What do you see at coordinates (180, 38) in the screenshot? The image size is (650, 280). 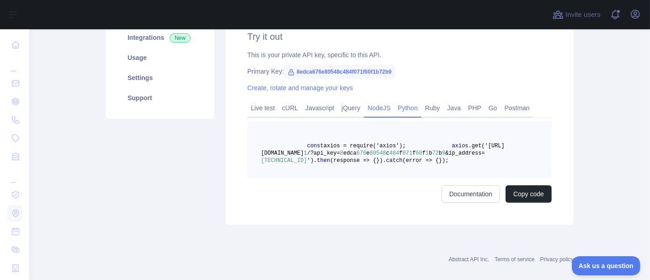 I see `span: New` at bounding box center [180, 38].